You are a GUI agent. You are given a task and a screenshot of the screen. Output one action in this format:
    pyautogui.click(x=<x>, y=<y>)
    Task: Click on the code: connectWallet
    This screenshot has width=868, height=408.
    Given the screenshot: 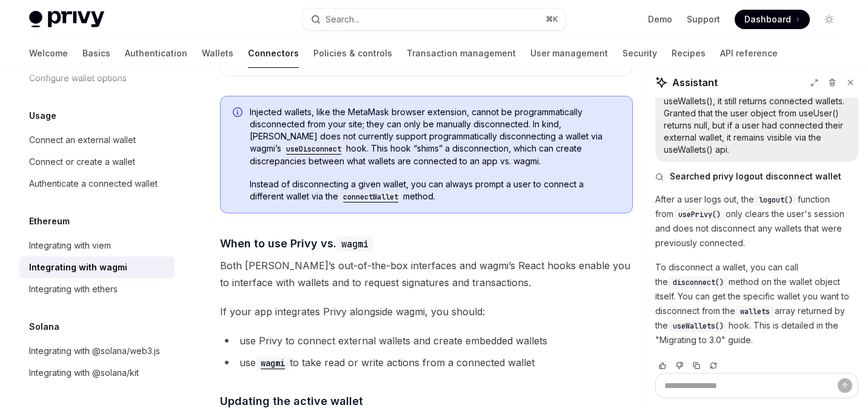 What is the action you would take?
    pyautogui.click(x=370, y=197)
    